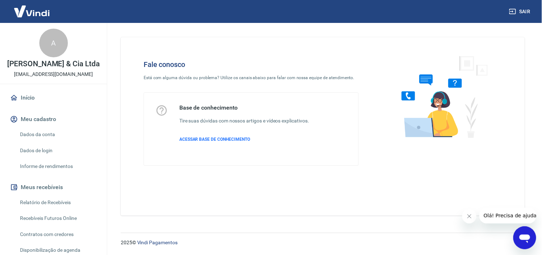 This screenshot has width=542, height=255. What do you see at coordinates (244, 108) in the screenshot?
I see `h5: Base de conhecimento` at bounding box center [244, 108].